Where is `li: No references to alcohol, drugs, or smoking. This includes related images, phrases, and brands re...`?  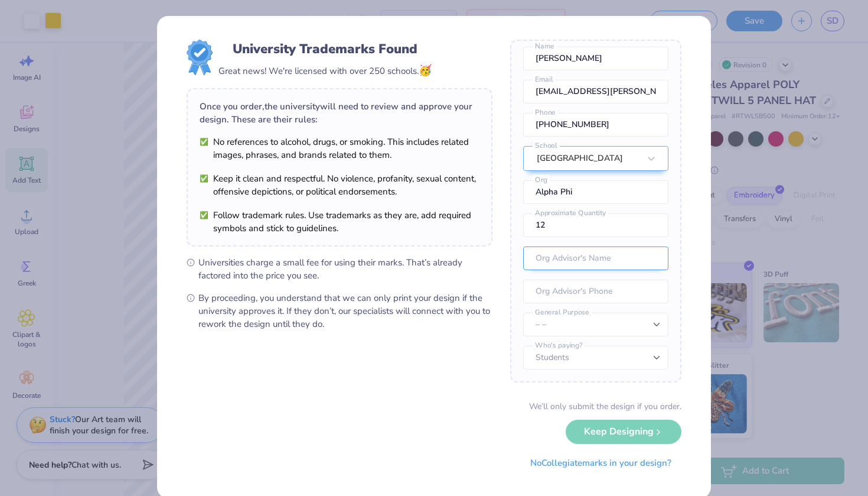
li: No references to alcohol, drugs, or smoking. This includes related images, phrases, and brands re... is located at coordinates (340, 148).